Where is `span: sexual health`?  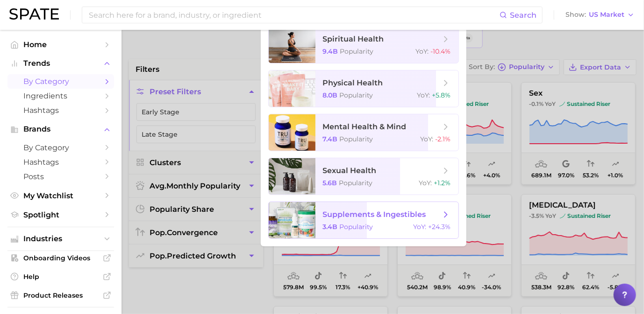
span: sexual health is located at coordinates (350, 170).